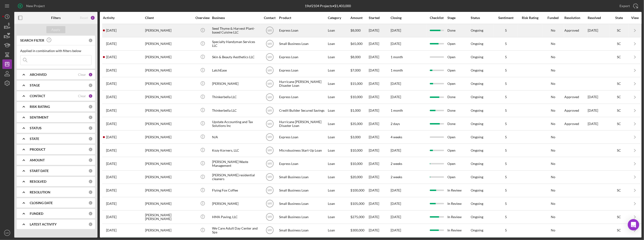 This screenshot has height=240, width=644. What do you see at coordinates (359, 177) in the screenshot?
I see `div: $20,000` at bounding box center [359, 177].